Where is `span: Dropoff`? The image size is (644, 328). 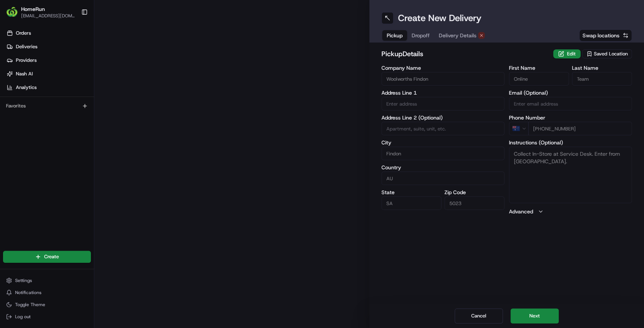 span: Dropoff is located at coordinates (421, 36).